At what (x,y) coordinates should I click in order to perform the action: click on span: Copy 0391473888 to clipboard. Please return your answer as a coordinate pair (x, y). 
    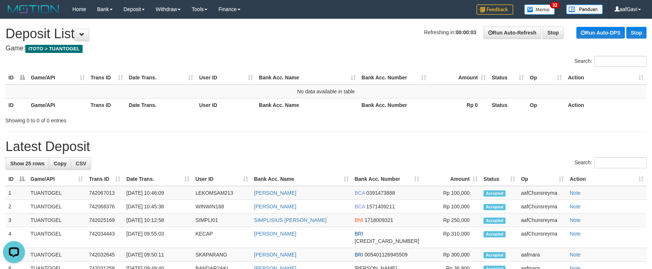
    Looking at the image, I should click on (381, 193).